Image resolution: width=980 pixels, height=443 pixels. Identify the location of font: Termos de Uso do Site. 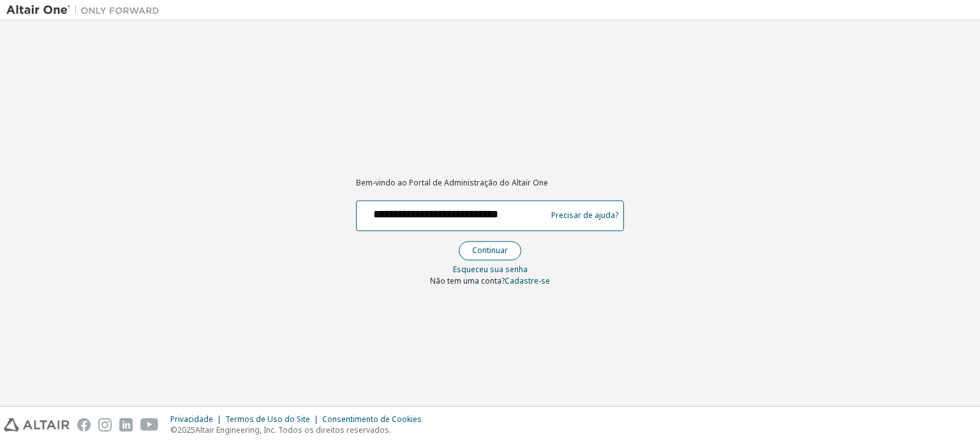
(267, 419).